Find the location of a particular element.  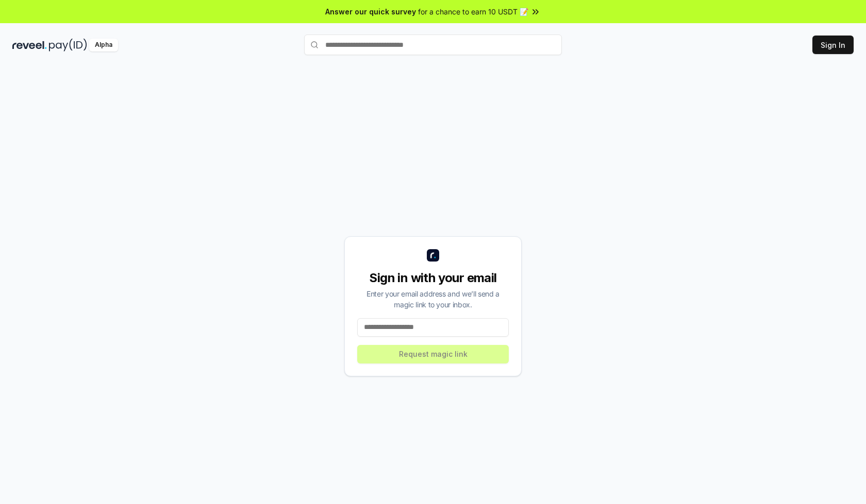

span: for a chance to earn 10 USDT 📝 is located at coordinates (473, 11).